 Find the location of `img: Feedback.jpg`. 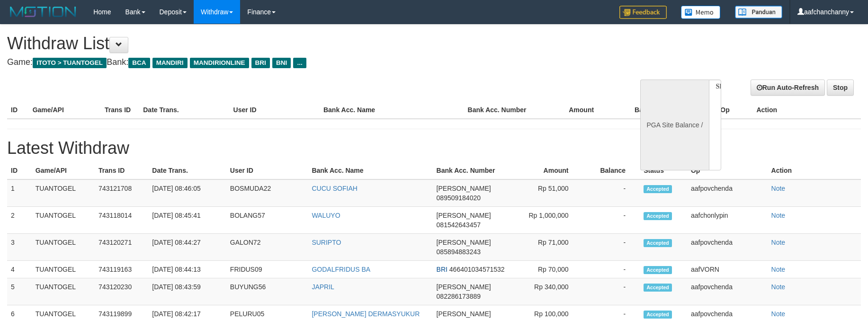

img: Feedback.jpg is located at coordinates (643, 12).